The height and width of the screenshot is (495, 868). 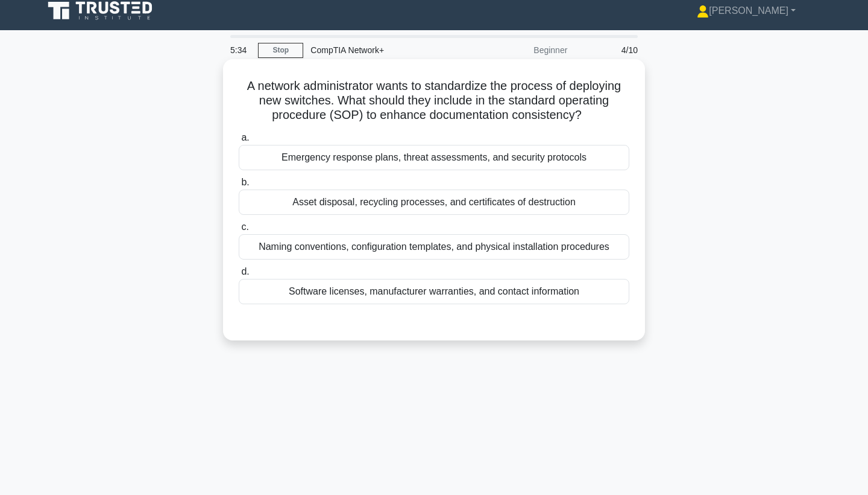 I want to click on span: a., so click(x=245, y=137).